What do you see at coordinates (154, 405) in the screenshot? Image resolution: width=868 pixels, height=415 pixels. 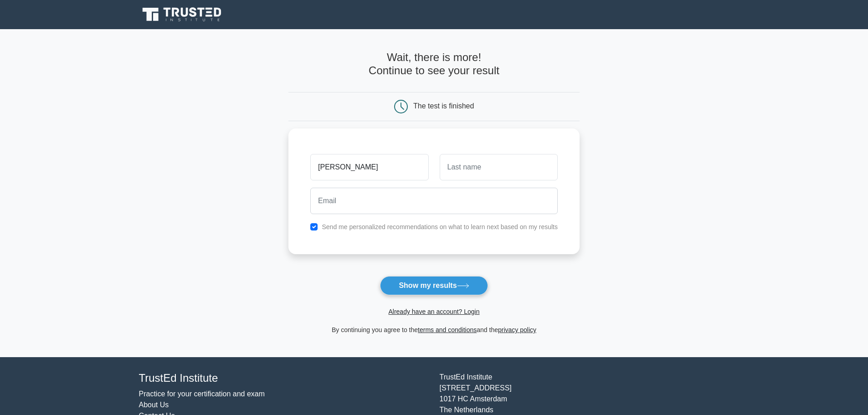 I see `a: About Us` at bounding box center [154, 405].